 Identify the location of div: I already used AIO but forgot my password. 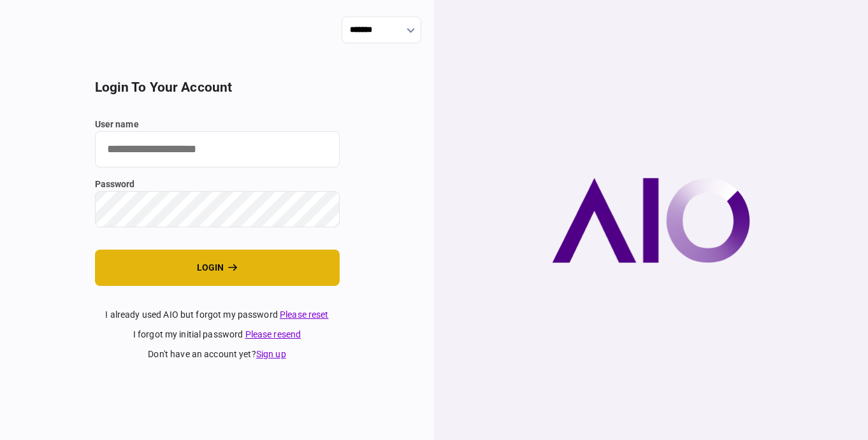
(217, 315).